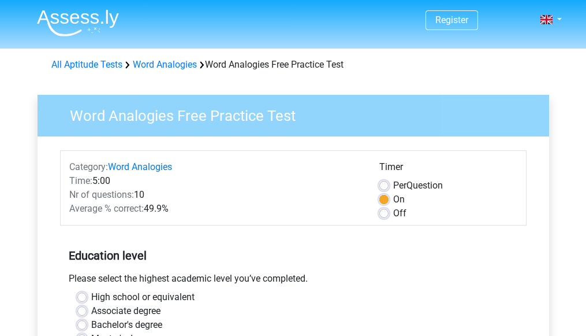 The image size is (586, 336). What do you see at coordinates (143, 297) in the screenshot?
I see `label: High school or equivalent` at bounding box center [143, 297].